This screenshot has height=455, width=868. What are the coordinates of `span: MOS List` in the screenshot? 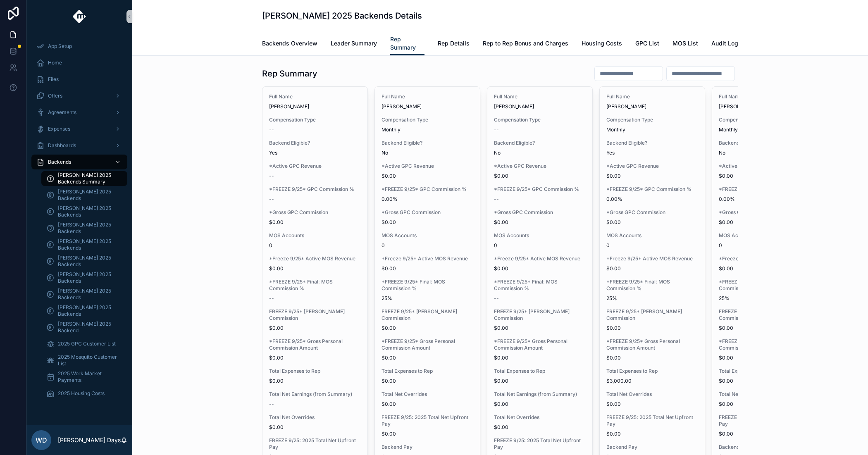 It's located at (685, 43).